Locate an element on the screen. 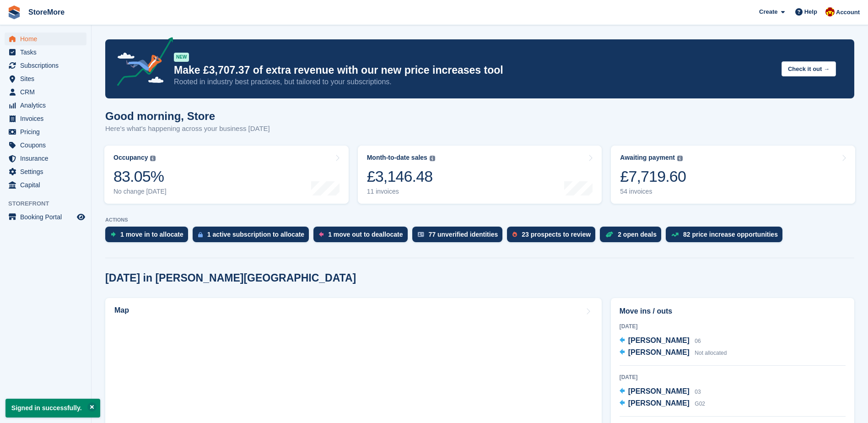  img: Store More Team is located at coordinates (830, 12).